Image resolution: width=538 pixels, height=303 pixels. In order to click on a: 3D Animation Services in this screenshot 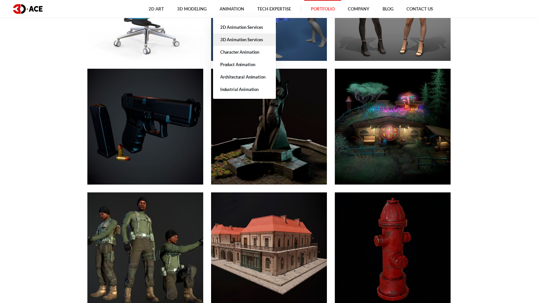, I will do `click(245, 40)`.